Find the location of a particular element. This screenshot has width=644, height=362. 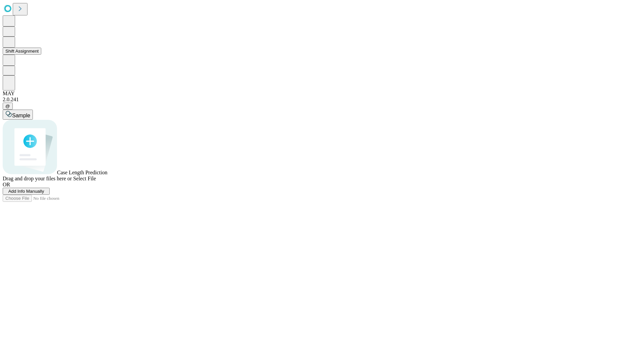

span: Select File is located at coordinates (85, 179).